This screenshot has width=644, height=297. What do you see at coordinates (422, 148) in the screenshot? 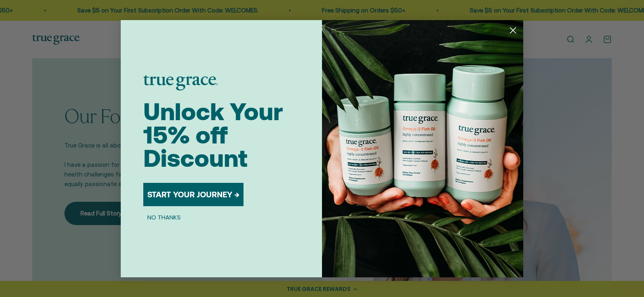
I see `img: 098727d5-50f8-4f9b-9554-844bb8da1403.jpeg` at bounding box center [422, 148].